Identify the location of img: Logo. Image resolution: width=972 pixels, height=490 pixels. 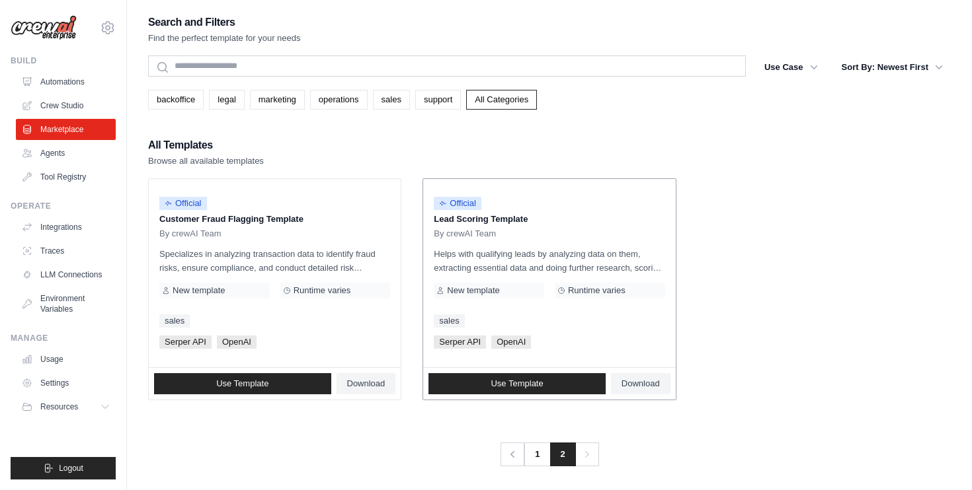
(44, 28).